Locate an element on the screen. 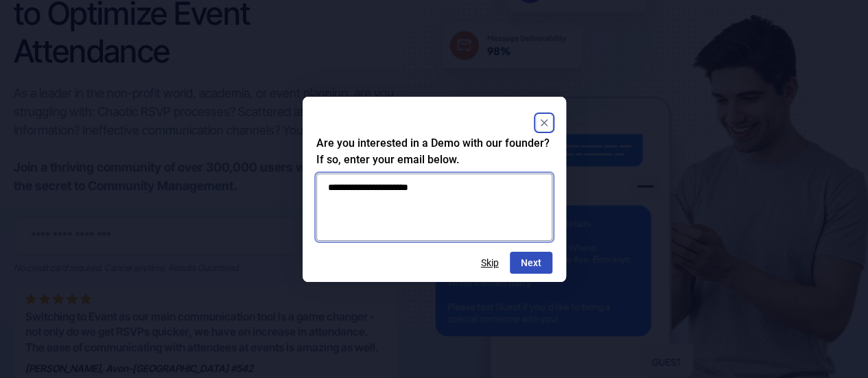 This screenshot has width=868, height=378. button: Next question is located at coordinates (531, 263).